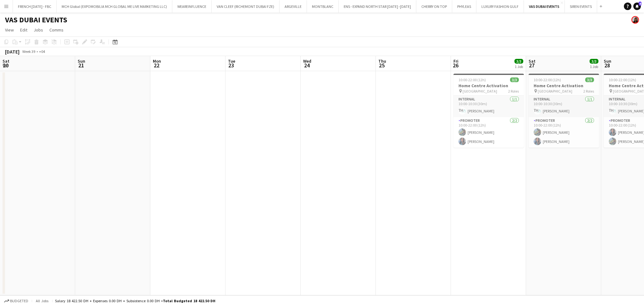  I want to click on app-user-avatar: Sara Mendhao, so click(635, 20).